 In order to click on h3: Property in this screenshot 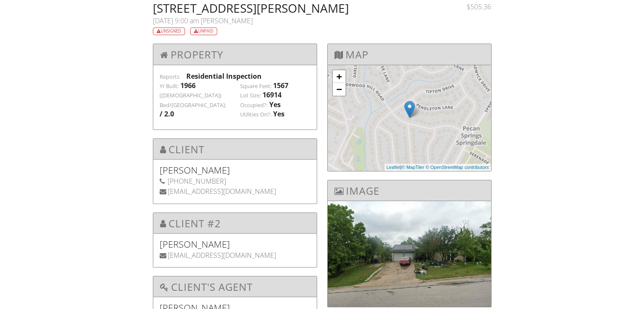, I will do `click(235, 54)`.